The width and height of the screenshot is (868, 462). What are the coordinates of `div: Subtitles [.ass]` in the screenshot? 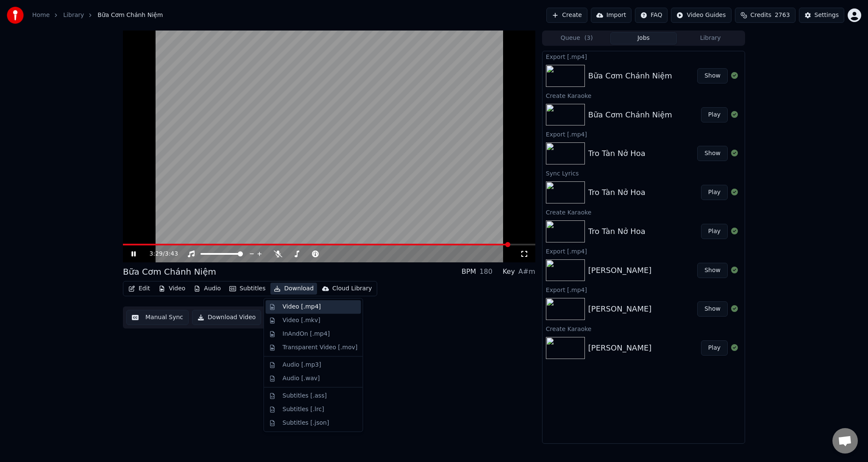 It's located at (305, 396).